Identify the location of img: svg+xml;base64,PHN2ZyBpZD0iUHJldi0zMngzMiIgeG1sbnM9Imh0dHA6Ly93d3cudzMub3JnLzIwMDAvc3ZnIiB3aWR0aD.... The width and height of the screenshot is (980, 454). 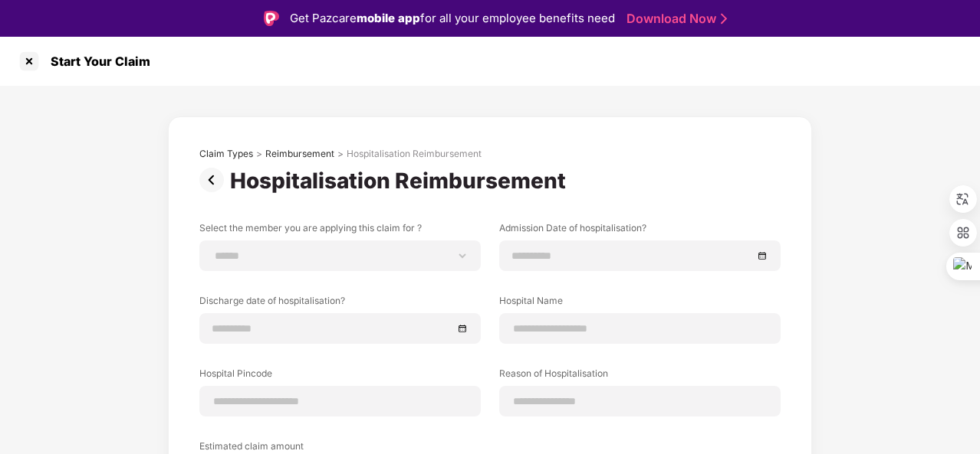
(214, 180).